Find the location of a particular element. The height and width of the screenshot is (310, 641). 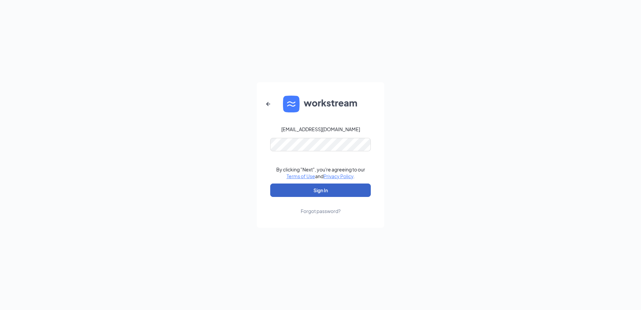

img: WS logo and Workstream text is located at coordinates (320, 104).